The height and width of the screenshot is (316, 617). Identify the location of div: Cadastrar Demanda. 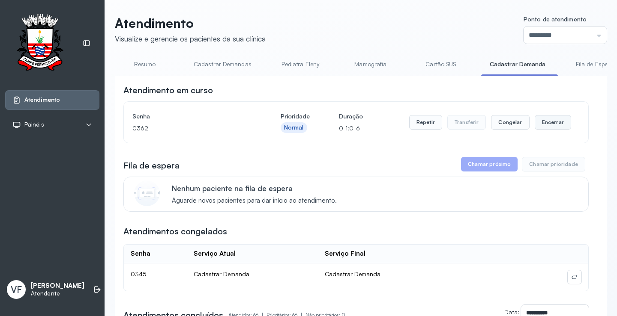
(252, 275).